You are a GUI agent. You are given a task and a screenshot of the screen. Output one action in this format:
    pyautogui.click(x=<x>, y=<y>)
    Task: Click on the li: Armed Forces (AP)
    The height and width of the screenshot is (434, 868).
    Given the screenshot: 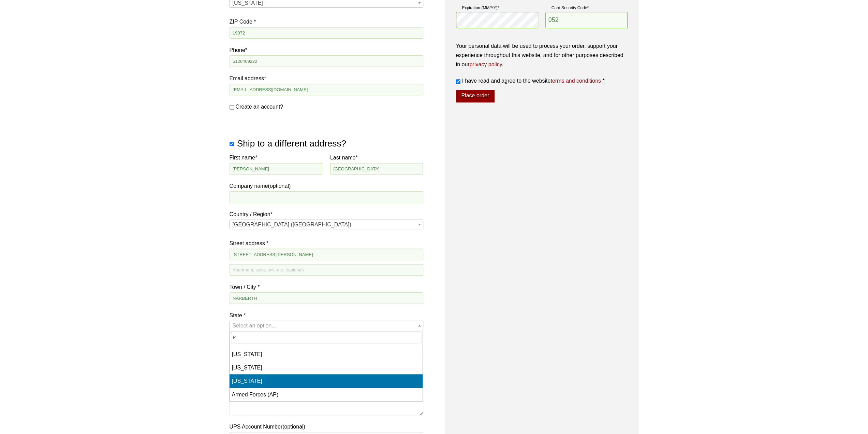 What is the action you would take?
    pyautogui.click(x=326, y=394)
    